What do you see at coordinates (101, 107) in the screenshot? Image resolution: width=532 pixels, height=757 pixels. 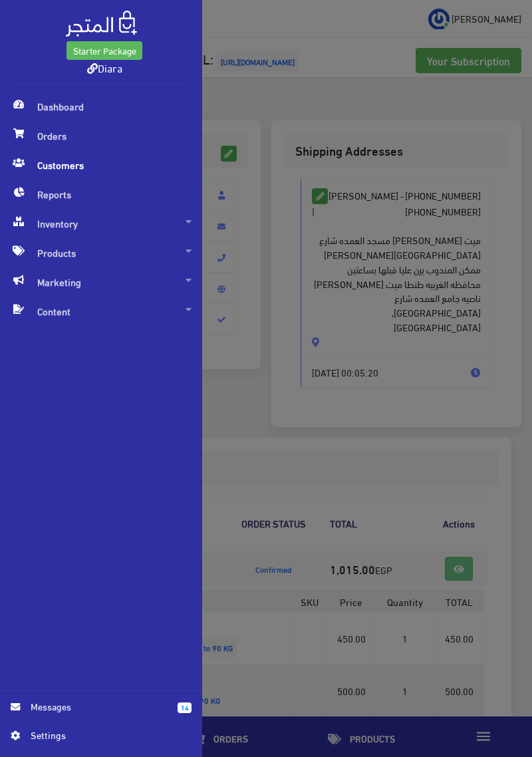 I see `span: Dashboard` at bounding box center [101, 107].